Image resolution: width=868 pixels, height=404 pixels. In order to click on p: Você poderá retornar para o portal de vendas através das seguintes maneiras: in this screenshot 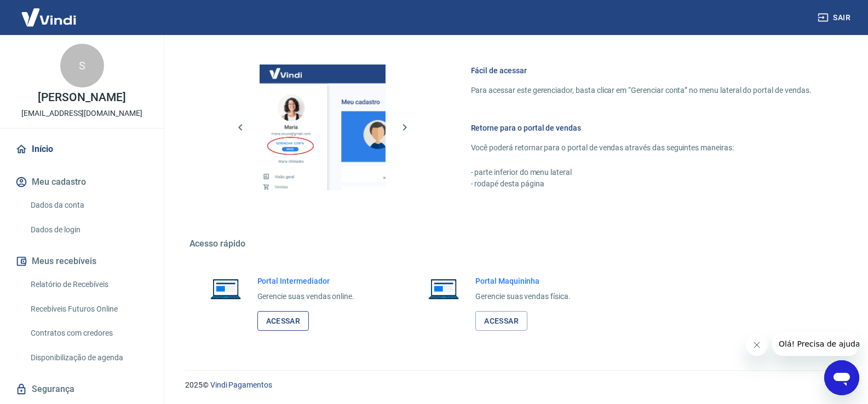, I will do `click(641, 147)`.